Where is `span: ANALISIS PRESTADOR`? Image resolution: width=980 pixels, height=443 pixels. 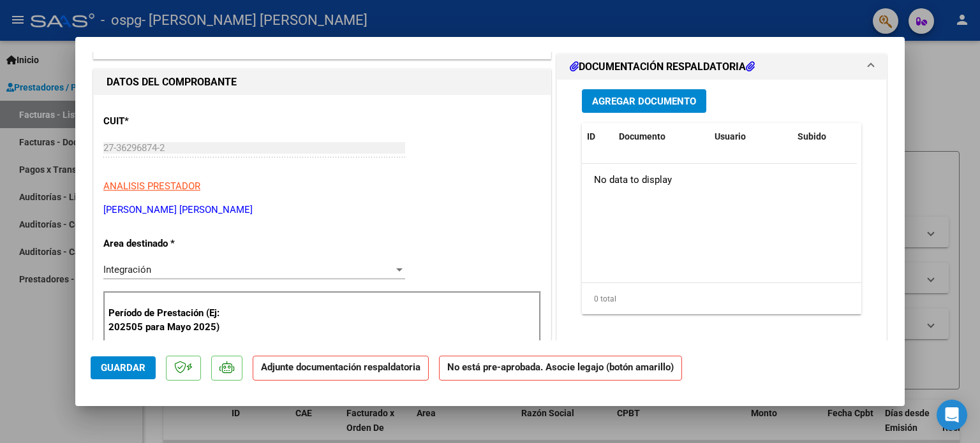 span: ANALISIS PRESTADOR is located at coordinates (152, 186).